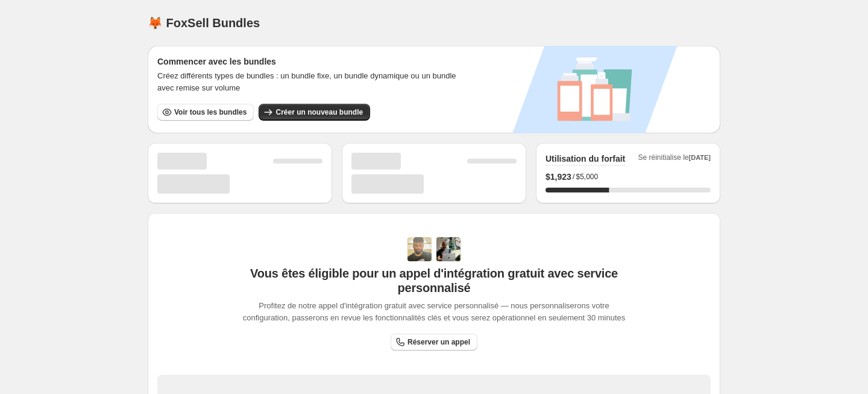 The width and height of the screenshot is (868, 394). Describe the element at coordinates (449, 249) in the screenshot. I see `img: Prakhar` at that location.